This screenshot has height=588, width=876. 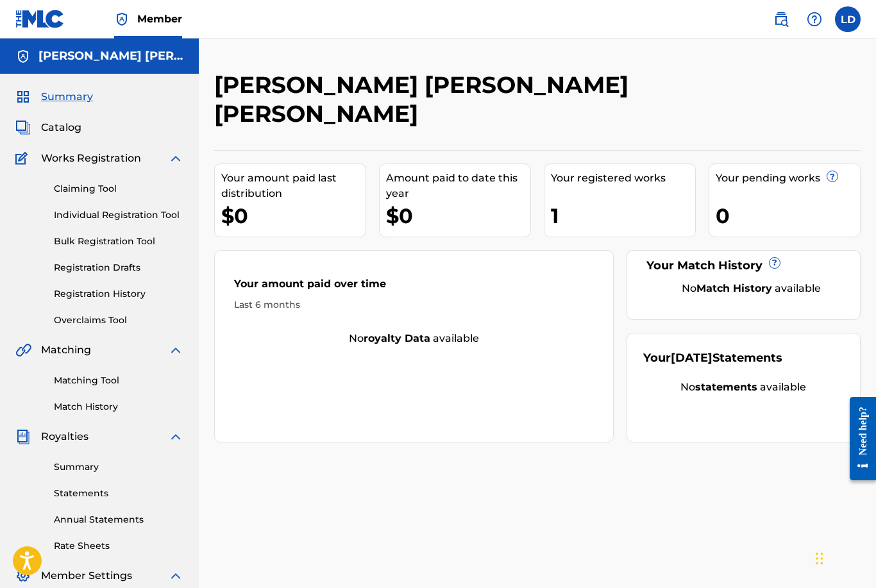 I want to click on span: Matching, so click(x=66, y=350).